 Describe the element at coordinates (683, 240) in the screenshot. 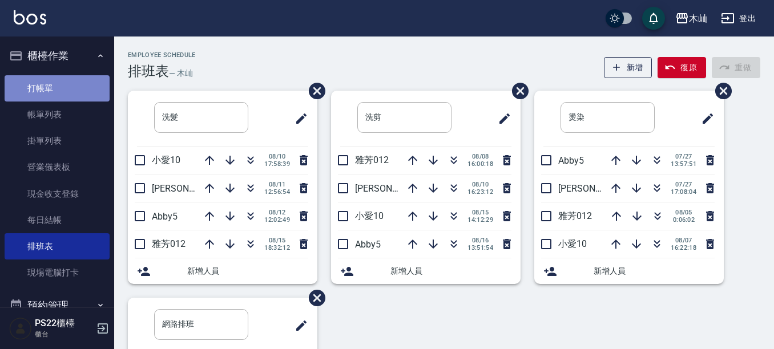

I see `span: 08/07` at that location.